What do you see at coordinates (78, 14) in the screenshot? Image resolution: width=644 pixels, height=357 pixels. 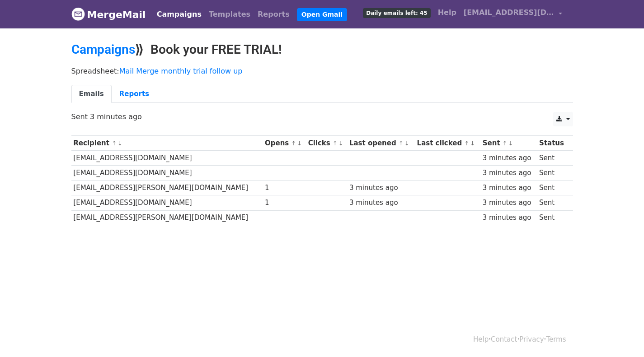 I see `img: MergeMail logo` at bounding box center [78, 14].